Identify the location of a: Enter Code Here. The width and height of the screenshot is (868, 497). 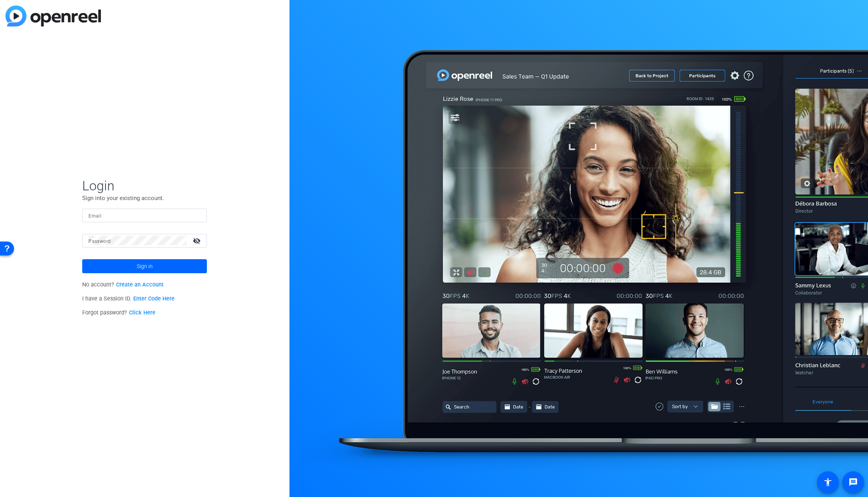
(154, 299).